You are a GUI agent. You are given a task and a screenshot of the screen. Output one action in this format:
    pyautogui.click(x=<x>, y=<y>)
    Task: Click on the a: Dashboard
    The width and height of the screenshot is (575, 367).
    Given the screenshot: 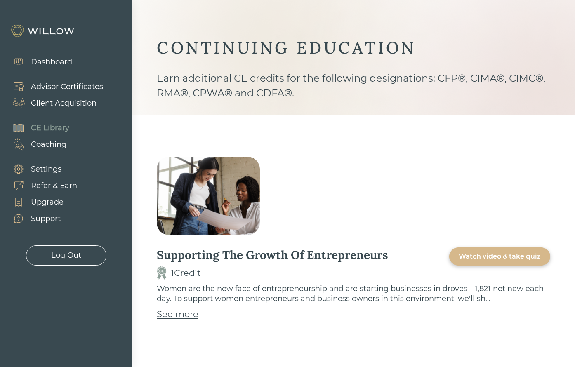 What is the action you would take?
    pyautogui.click(x=38, y=62)
    